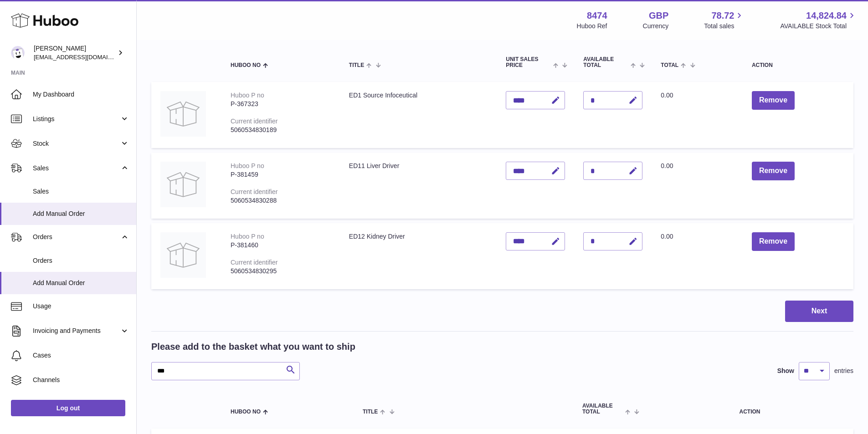 This screenshot has width=868, height=434. Describe the element at coordinates (819, 311) in the screenshot. I see `button: Next` at that location.